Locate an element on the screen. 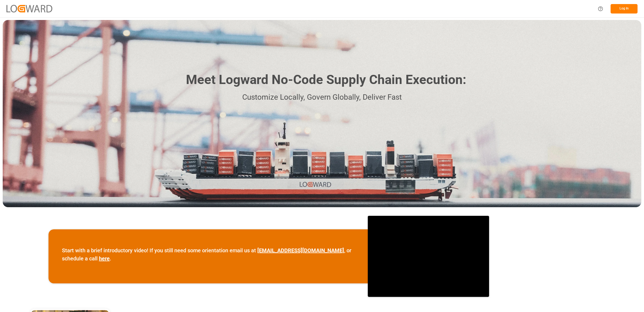 This screenshot has width=644, height=312. a: here is located at coordinates (104, 259).